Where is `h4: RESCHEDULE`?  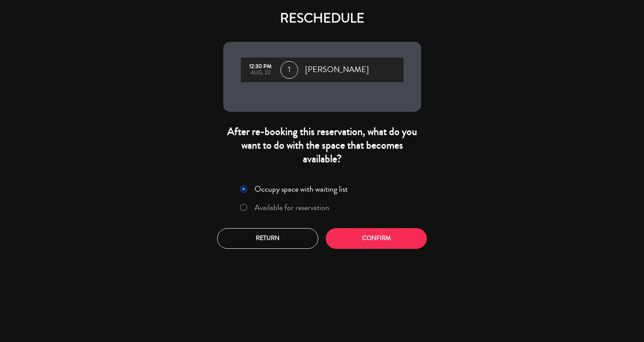 h4: RESCHEDULE is located at coordinates (323, 18).